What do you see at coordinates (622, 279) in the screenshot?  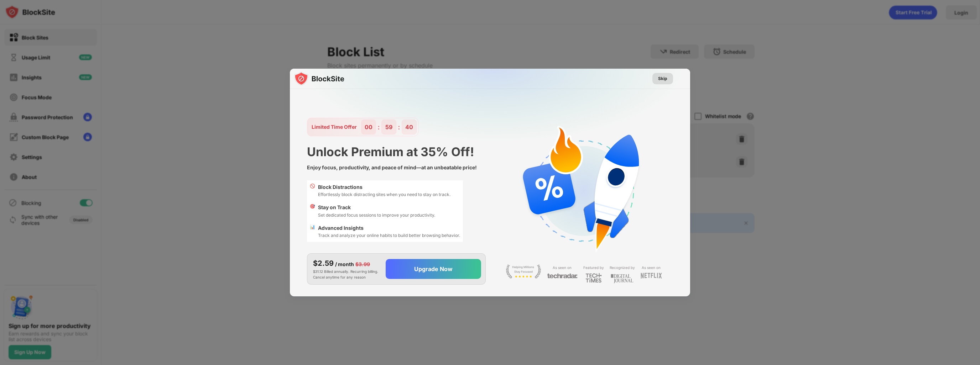 I see `img: light-digital-journal.svg` at bounding box center [622, 279].